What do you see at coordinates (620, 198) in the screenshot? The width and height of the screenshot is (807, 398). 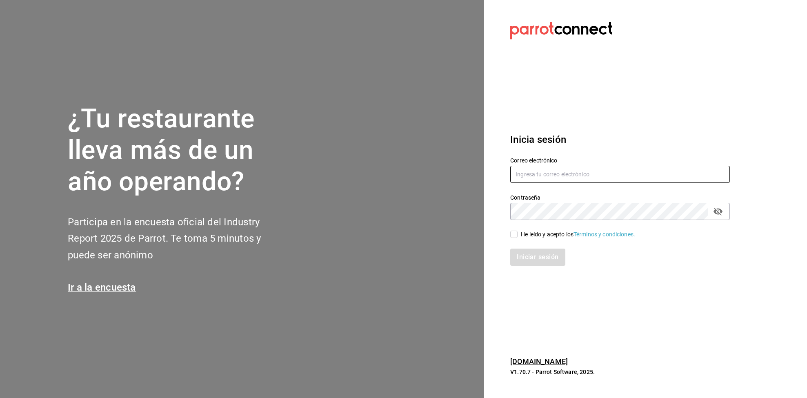 I see `label: Contraseña` at bounding box center [620, 198].